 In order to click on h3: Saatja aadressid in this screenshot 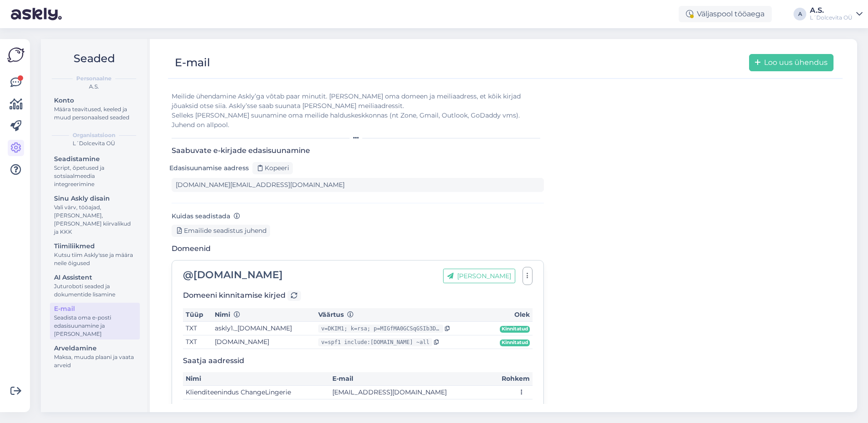, I will do `click(357, 361)`.